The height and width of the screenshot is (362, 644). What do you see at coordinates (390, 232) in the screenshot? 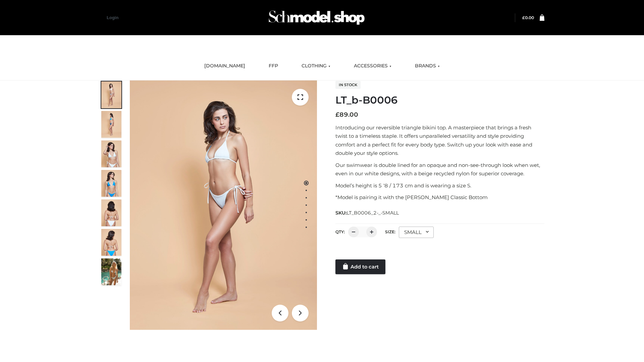
I see `label: Size:` at bounding box center [390, 232].